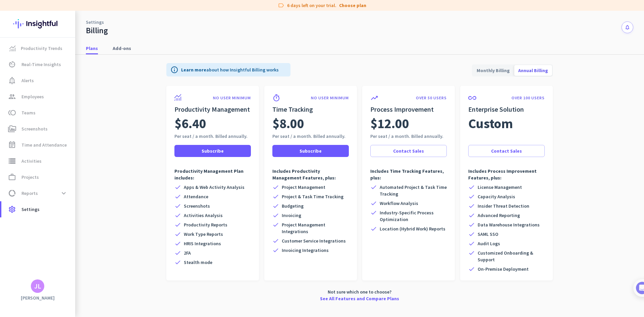 This screenshot has width=644, height=317. What do you see at coordinates (496, 197) in the screenshot?
I see `span: Capacity Analysis` at bounding box center [496, 197].